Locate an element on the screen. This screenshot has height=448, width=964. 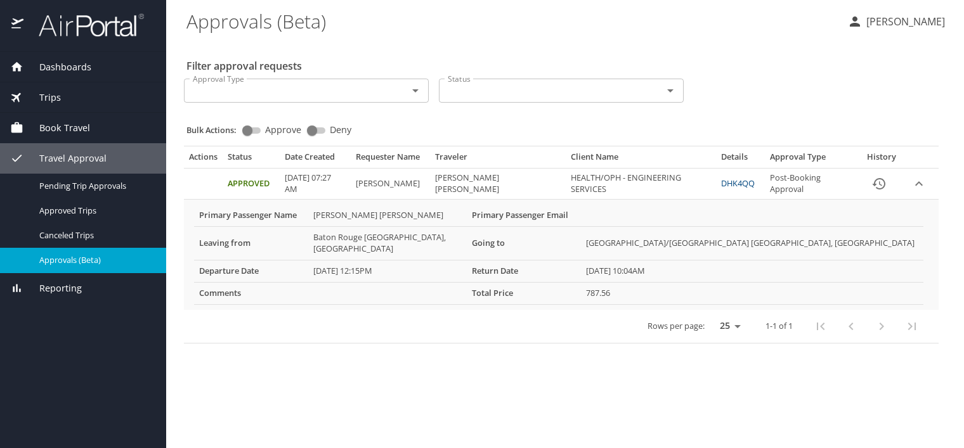
th: Leaving from is located at coordinates (251, 243).